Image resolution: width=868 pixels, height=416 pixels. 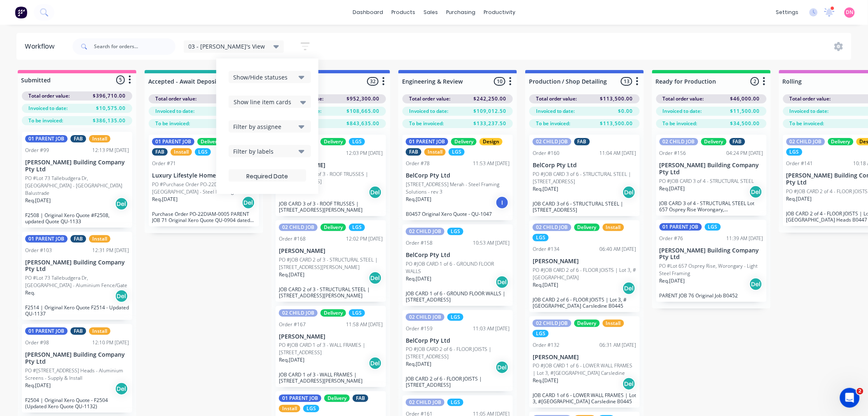 I want to click on span: $34,500.00, so click(x=745, y=124).